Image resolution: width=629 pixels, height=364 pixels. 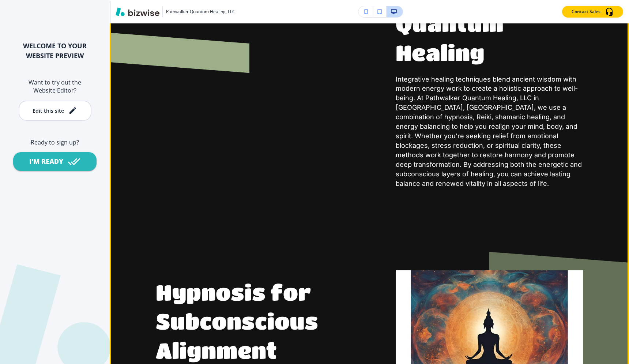 I want to click on h2: WELCOME TO YOUR WEBSITE PREVIEW, so click(x=55, y=51).